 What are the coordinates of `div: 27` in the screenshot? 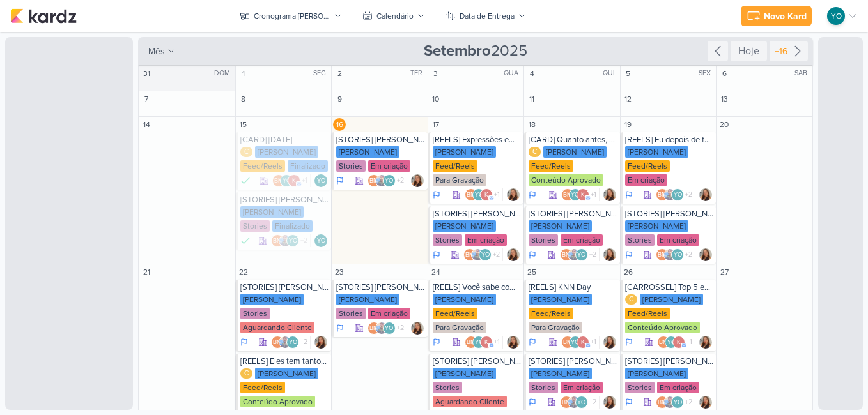 It's located at (724, 272).